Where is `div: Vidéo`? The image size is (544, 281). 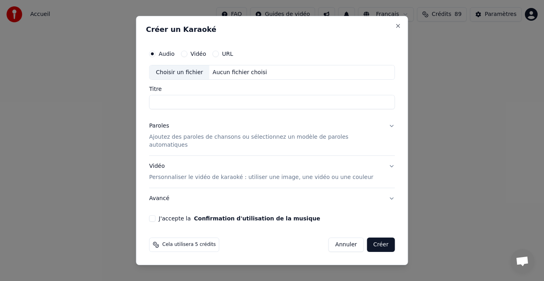
div: Vidéo is located at coordinates (261, 172).